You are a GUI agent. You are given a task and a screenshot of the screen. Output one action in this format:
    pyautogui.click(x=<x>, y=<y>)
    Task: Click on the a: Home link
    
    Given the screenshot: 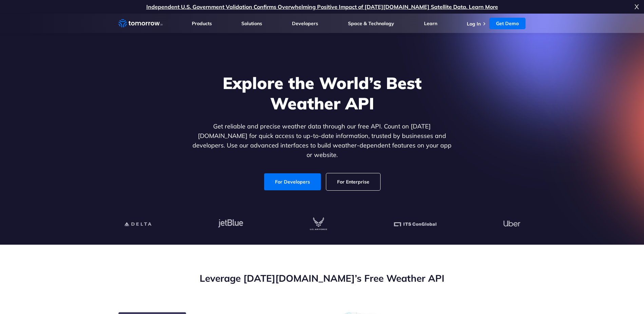 What is the action you would take?
    pyautogui.click(x=141, y=24)
    